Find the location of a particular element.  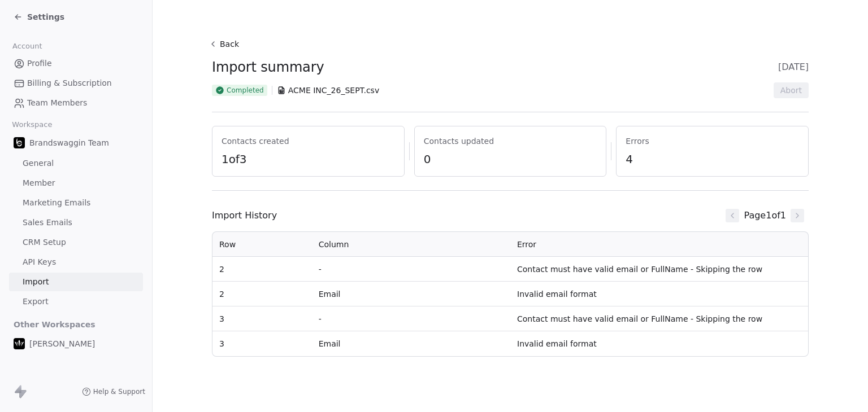

span: 1 of 3 is located at coordinates (308, 159).